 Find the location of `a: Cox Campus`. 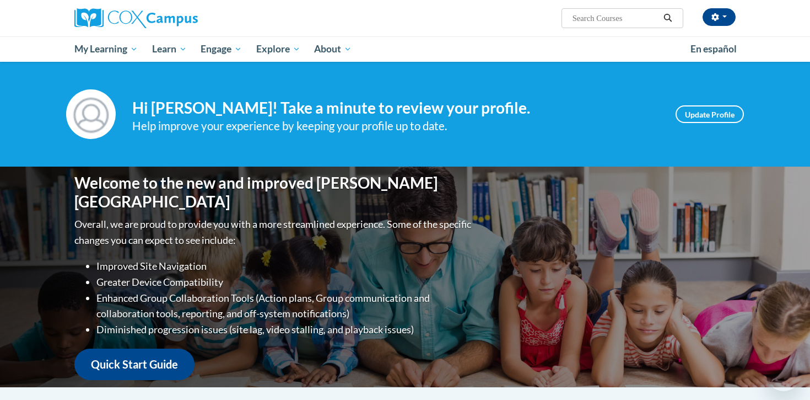

a: Cox Campus is located at coordinates (179, 18).